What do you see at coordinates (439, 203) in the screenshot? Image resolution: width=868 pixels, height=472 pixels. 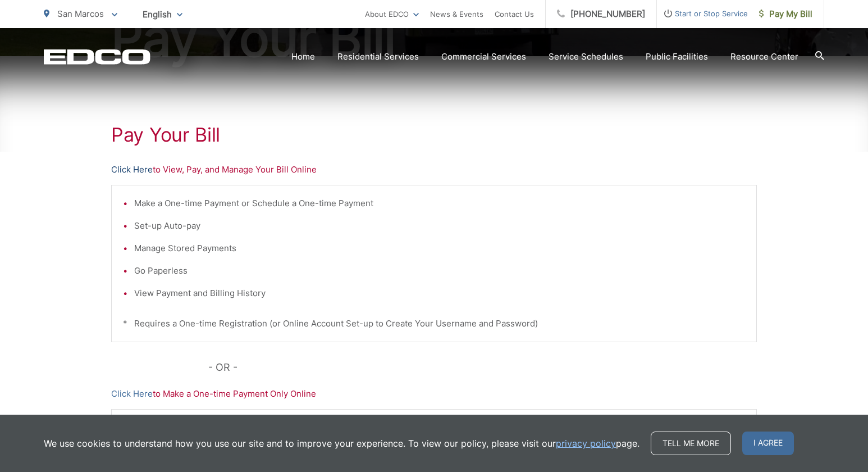 I see `li: Make a One-time Payment or Schedule a One-time Payment` at bounding box center [439, 203].